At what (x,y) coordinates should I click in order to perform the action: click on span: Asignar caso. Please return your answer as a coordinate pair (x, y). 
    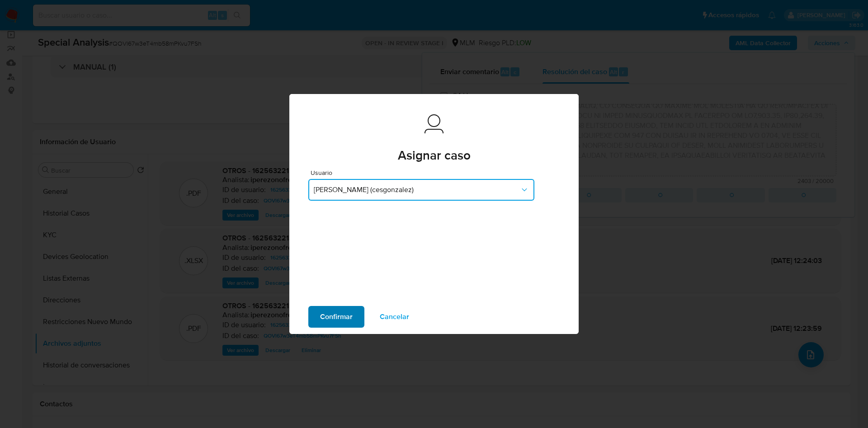
    Looking at the image, I should click on (434, 156).